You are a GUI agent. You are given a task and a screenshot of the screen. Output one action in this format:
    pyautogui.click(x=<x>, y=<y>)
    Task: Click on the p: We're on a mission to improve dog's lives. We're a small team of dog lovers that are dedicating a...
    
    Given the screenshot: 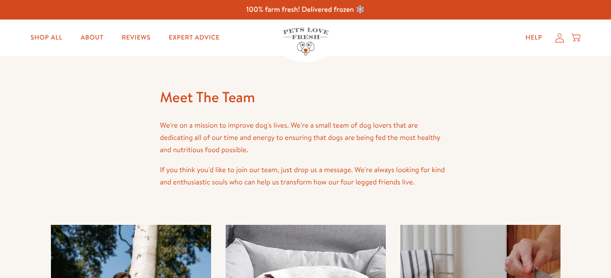 What is the action you would take?
    pyautogui.click(x=306, y=138)
    